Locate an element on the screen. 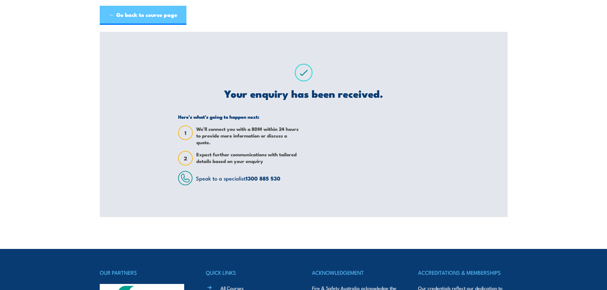 This screenshot has height=290, width=607. a: 1300 885 530 is located at coordinates (263, 179).